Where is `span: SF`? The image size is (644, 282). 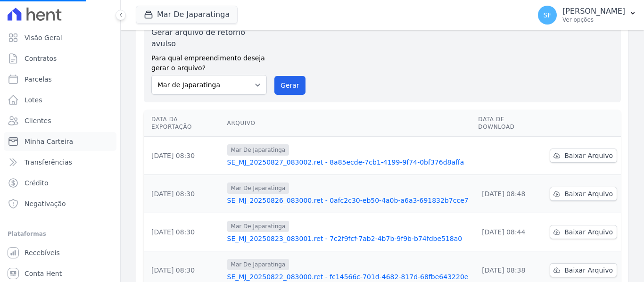 span: SF is located at coordinates (548, 15).